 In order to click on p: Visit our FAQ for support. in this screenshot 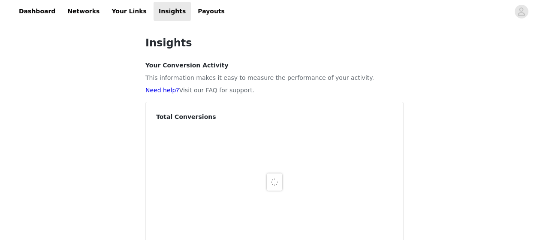, I will do `click(275, 90)`.